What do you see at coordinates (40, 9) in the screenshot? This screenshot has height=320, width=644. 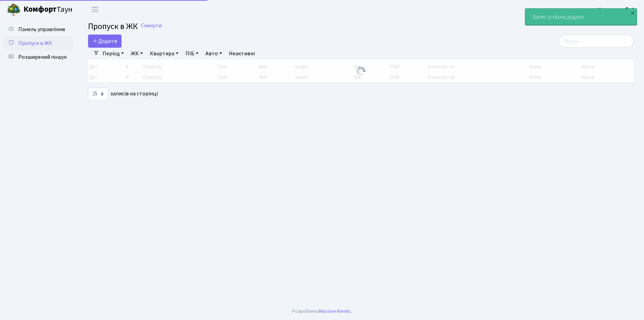 I see `b: Комфорт` at bounding box center [40, 9].